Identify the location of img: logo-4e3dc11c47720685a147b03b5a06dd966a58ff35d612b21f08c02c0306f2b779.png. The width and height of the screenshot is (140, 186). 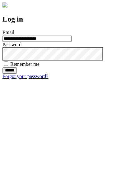
(5, 5).